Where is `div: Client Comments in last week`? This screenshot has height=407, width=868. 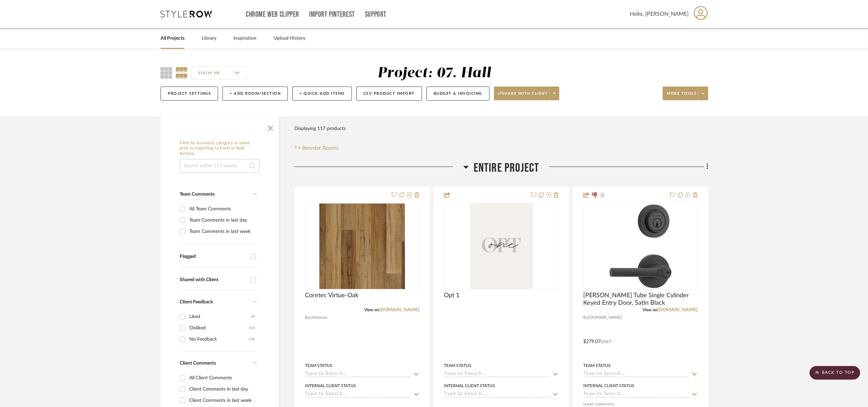 div: Client Comments in last week is located at coordinates (222, 400).